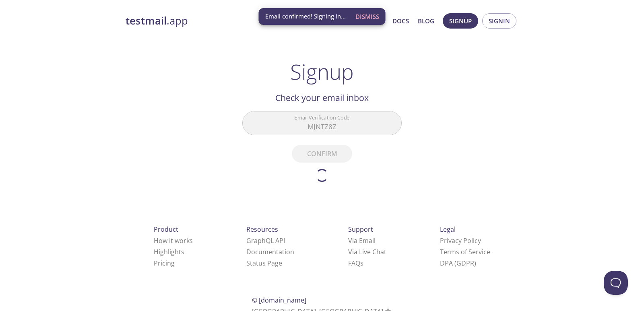  What do you see at coordinates (322, 72) in the screenshot?
I see `h1: Signup` at bounding box center [322, 72].